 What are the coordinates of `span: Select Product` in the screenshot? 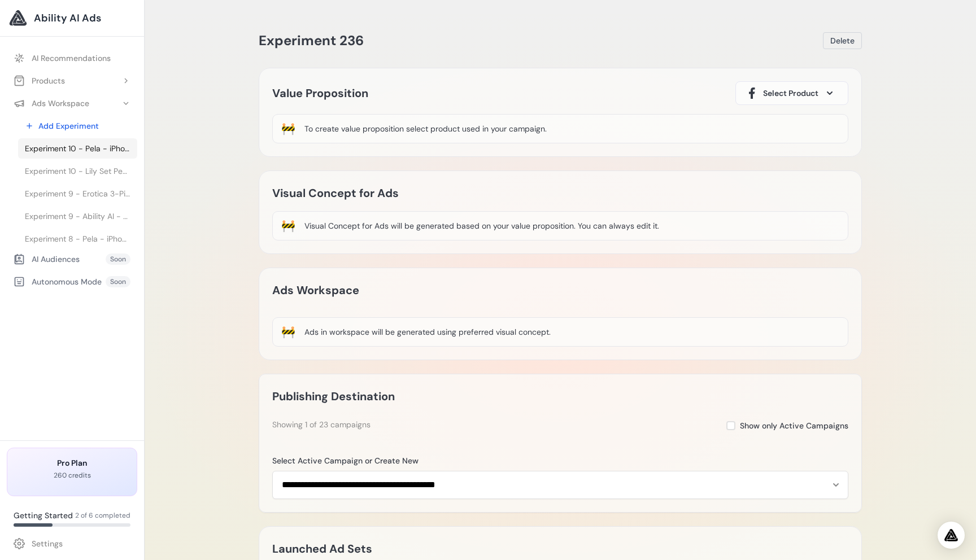 It's located at (790, 93).